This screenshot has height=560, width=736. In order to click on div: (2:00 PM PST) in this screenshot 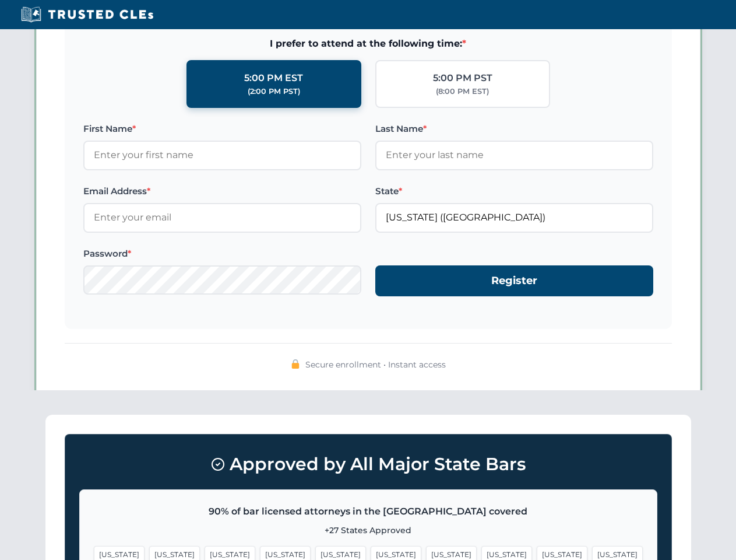, I will do `click(274, 91)`.